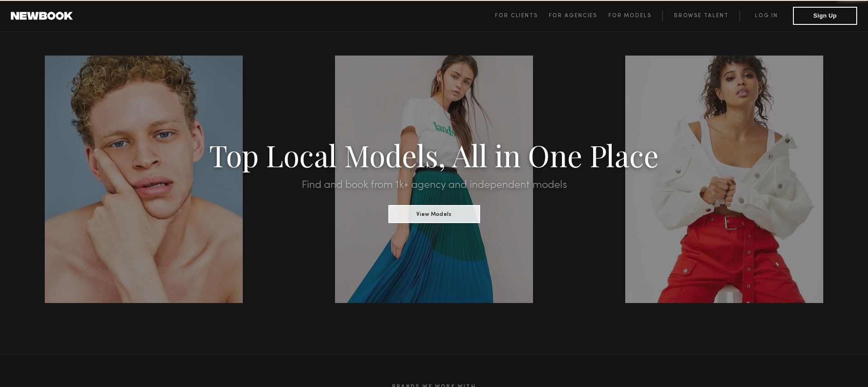 The image size is (868, 387). I want to click on span: For Models, so click(629, 16).